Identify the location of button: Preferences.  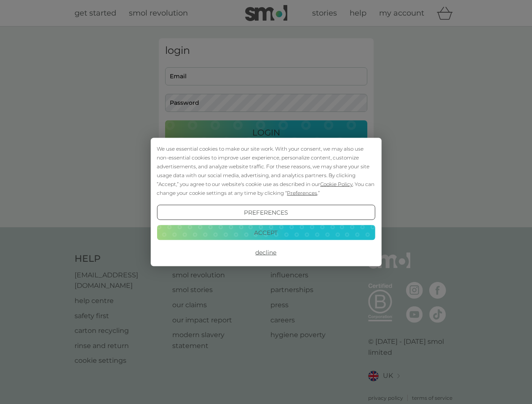
(266, 212).